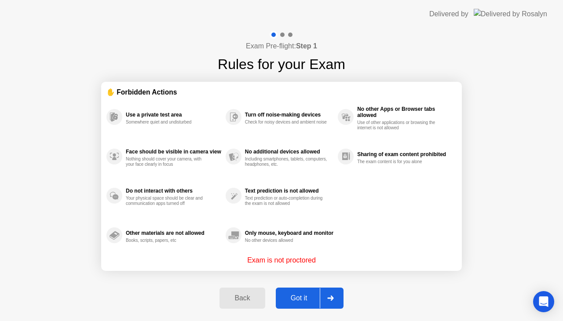 The height and width of the screenshot is (321, 563). I want to click on button: Back, so click(242, 298).